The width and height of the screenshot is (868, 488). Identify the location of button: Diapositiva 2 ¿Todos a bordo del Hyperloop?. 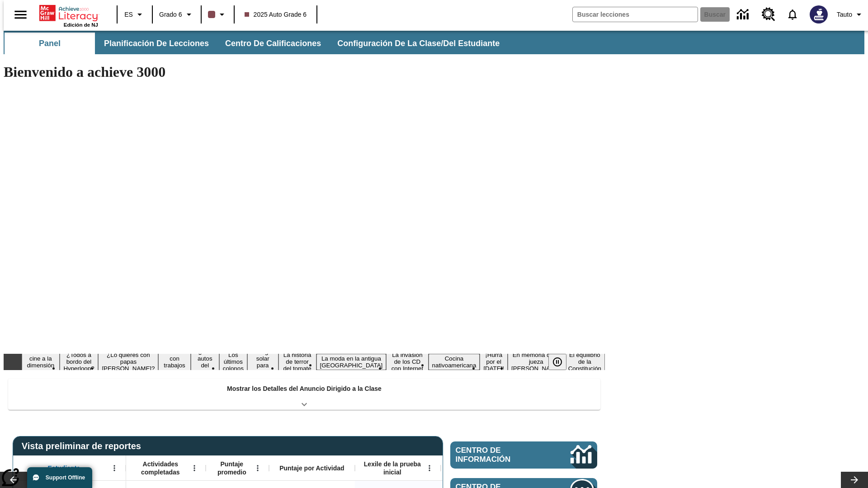
(79, 362).